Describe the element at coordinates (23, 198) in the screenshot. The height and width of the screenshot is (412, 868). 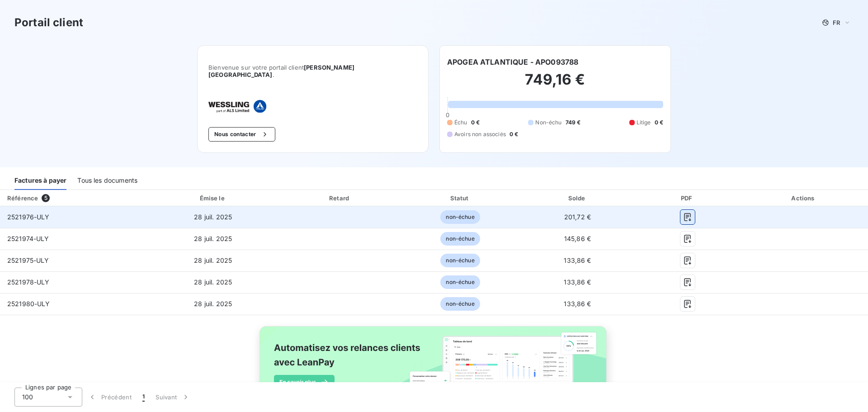
I see `div: Référence` at that location.